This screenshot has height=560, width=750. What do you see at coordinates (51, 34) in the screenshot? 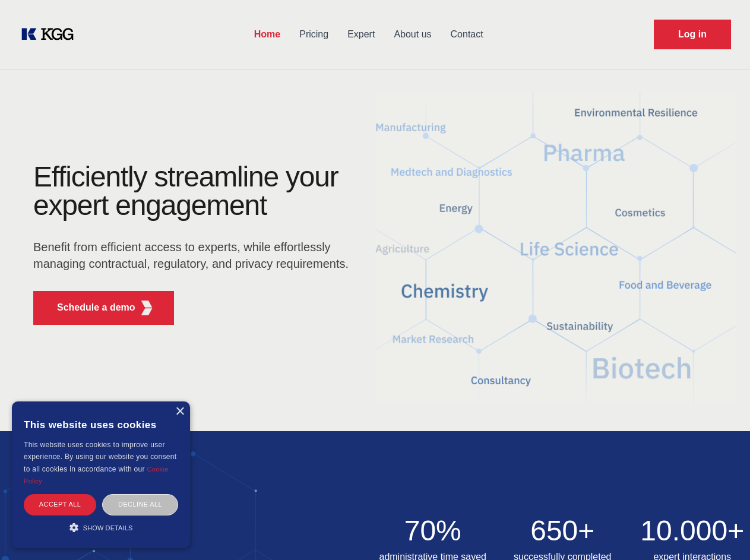
I see `a: KOL Knowledge Platform: Talk to Key External Experts (KEE)` at bounding box center [51, 34].